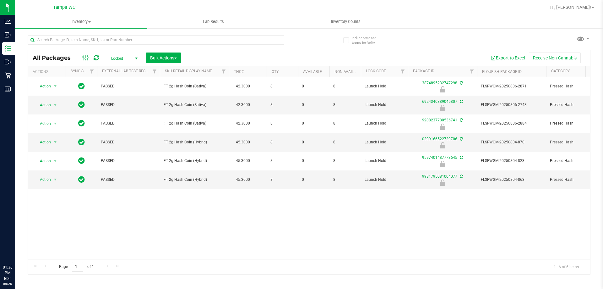 The width and height of the screenshot is (603, 289). I want to click on span: FLSRWGM-20250806-2743, so click(512, 105).